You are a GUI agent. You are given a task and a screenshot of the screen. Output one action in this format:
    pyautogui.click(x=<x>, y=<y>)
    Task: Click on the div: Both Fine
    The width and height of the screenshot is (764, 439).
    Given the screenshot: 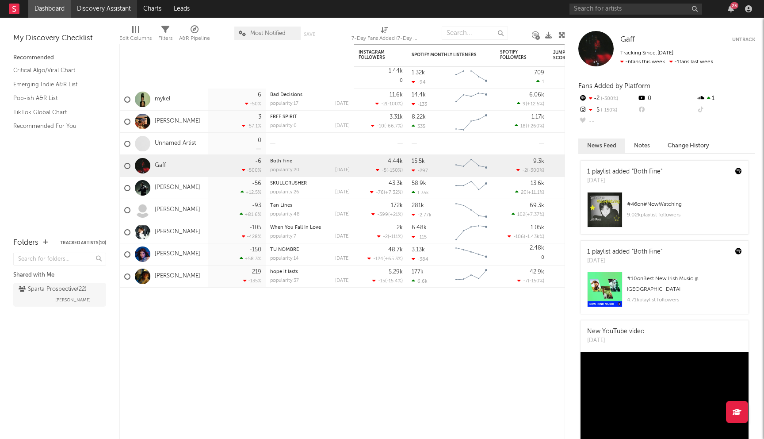 What is the action you would take?
    pyautogui.click(x=310, y=161)
    